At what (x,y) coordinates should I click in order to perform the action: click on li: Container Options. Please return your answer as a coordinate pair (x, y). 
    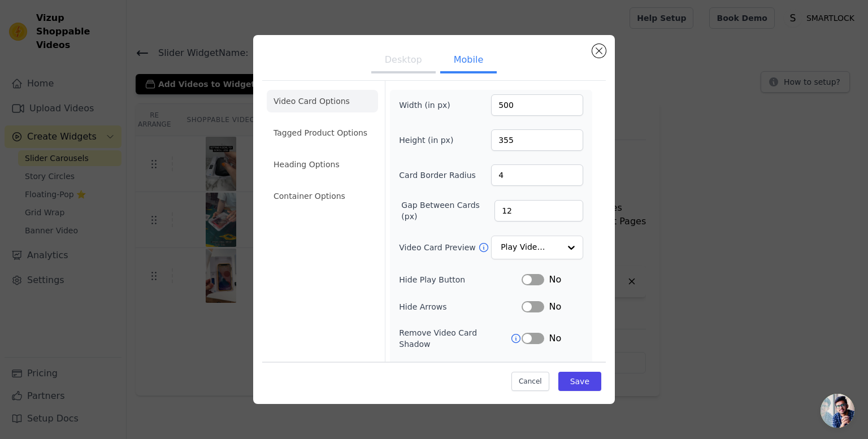
    Looking at the image, I should click on (322, 196).